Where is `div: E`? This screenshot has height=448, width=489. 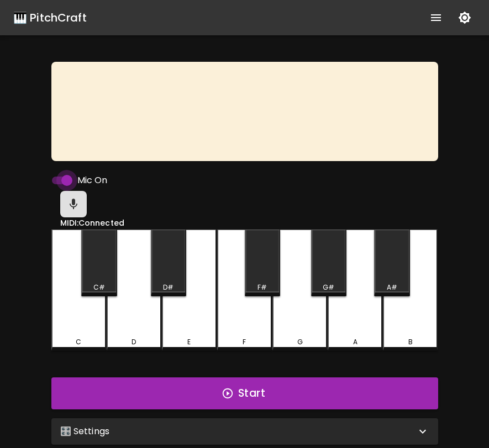
div: E is located at coordinates (189, 342).